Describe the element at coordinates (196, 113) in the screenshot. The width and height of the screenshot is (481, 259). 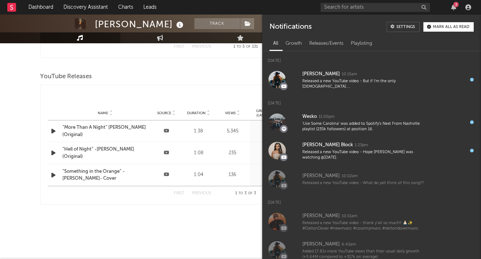
I see `span: Duration` at that location.